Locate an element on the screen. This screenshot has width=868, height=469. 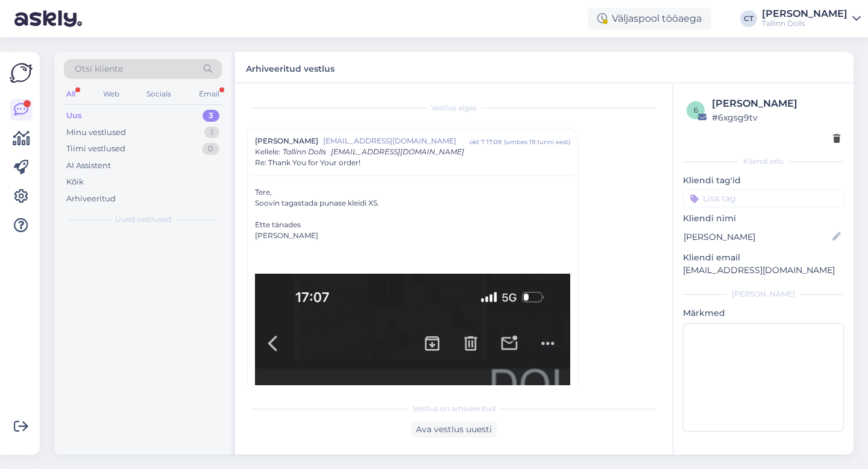
div: Kliendi info is located at coordinates (763, 162).